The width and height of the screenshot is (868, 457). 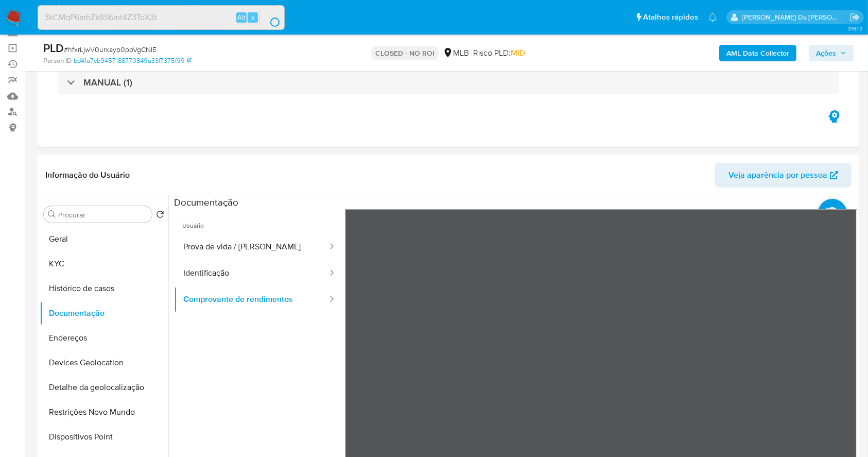 I want to click on button: Ações, so click(x=831, y=53).